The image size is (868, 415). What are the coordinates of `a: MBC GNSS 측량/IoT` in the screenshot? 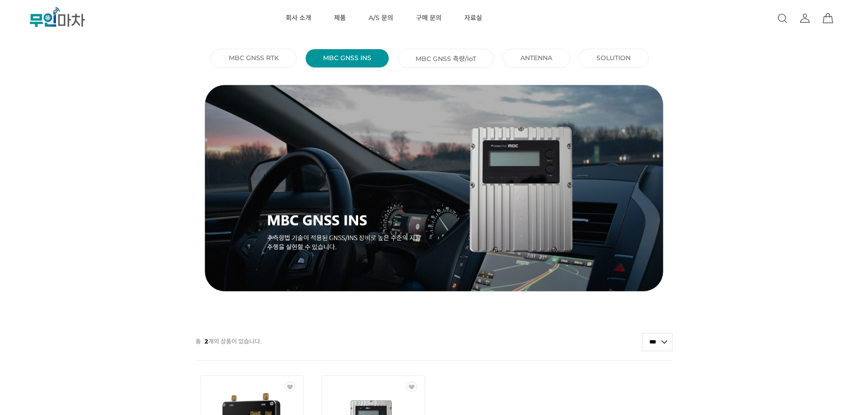 It's located at (445, 58).